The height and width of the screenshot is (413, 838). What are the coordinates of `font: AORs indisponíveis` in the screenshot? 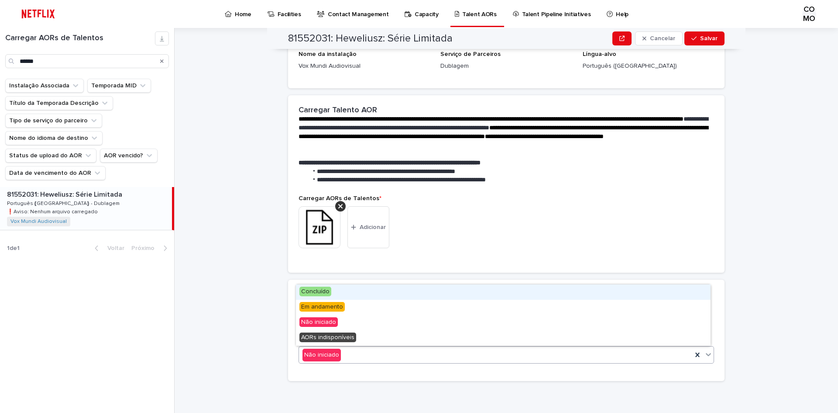 It's located at (328, 337).